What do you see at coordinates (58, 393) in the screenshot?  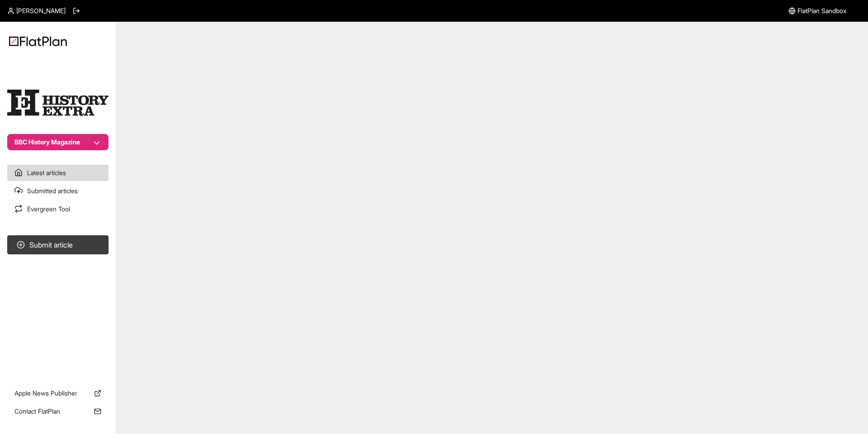 I see `a: Apple News Publisher` at bounding box center [58, 393].